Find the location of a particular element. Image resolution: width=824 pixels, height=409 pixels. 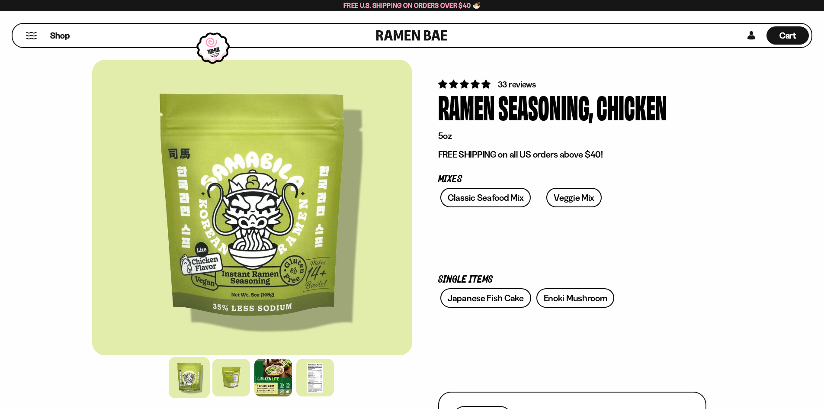

span: 5.00 stars is located at coordinates (465, 84).